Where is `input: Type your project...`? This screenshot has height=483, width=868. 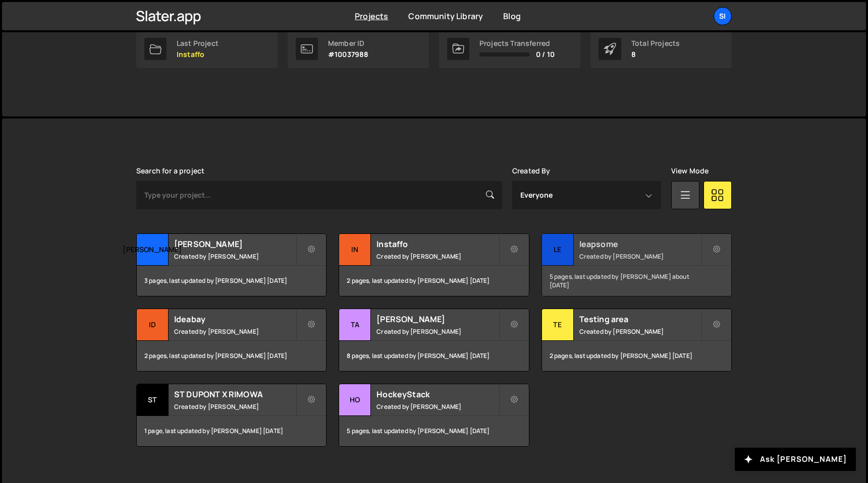
input: Type your project... is located at coordinates (319, 195).